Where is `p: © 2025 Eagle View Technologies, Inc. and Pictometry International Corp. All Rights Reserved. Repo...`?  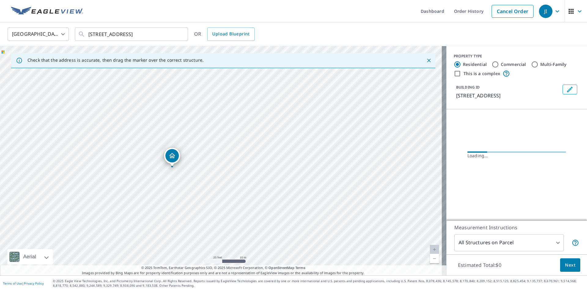 p: © 2025 Eagle View Technologies, Inc. and Pictometry International Corp. All Rights Reserved. Repo... is located at coordinates (318, 284).